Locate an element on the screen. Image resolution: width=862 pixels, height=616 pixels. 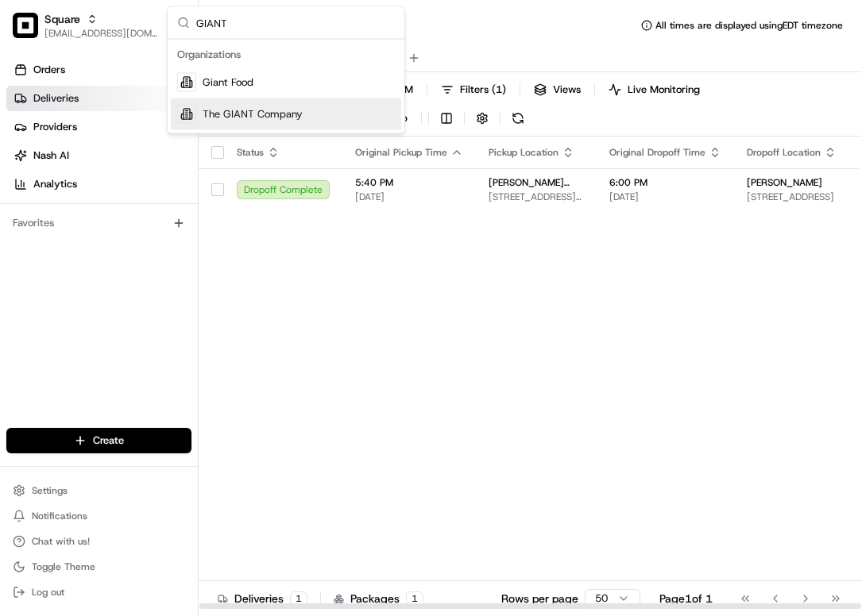
div: Organizations is located at coordinates (286, 55).